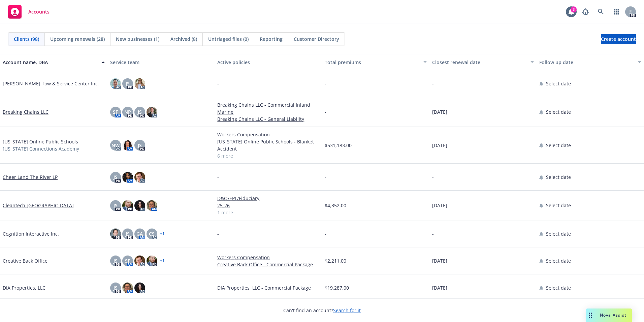 The image size is (644, 322). I want to click on div: Closest renewal date, so click(479, 62).